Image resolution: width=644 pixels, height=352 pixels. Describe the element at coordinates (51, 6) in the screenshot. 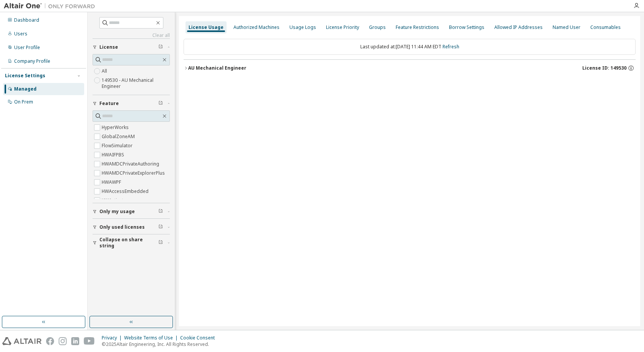

I see `img: Altair One` at that location.